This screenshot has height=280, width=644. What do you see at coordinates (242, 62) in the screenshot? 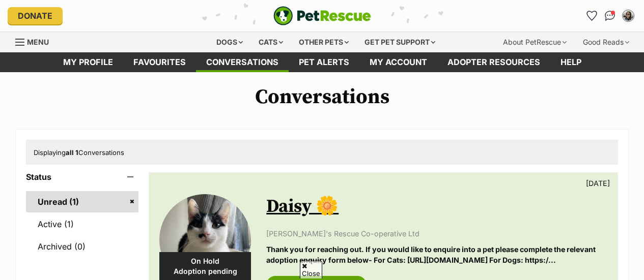
I see `a: conversations` at bounding box center [242, 62].